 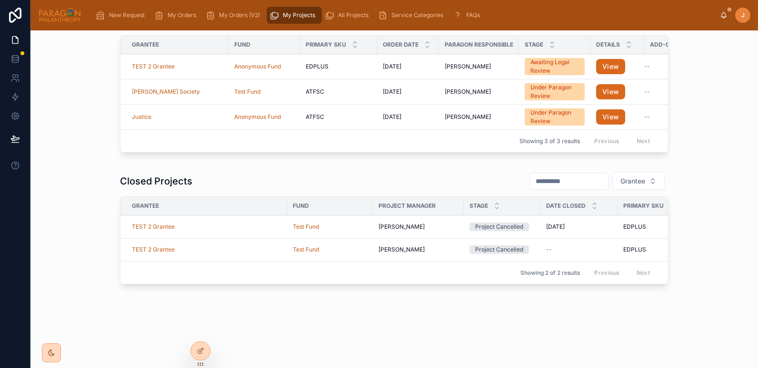 What do you see at coordinates (407, 206) in the screenshot?
I see `span: Project Manager` at bounding box center [407, 206].